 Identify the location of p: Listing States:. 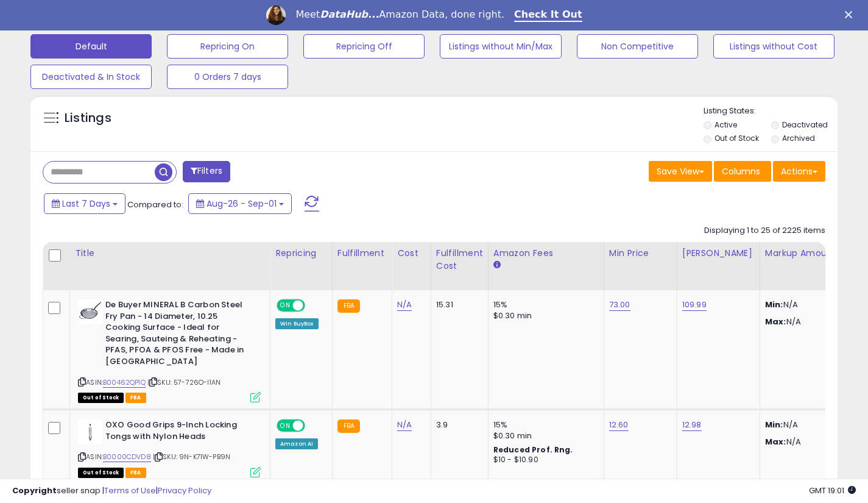
(771, 111).